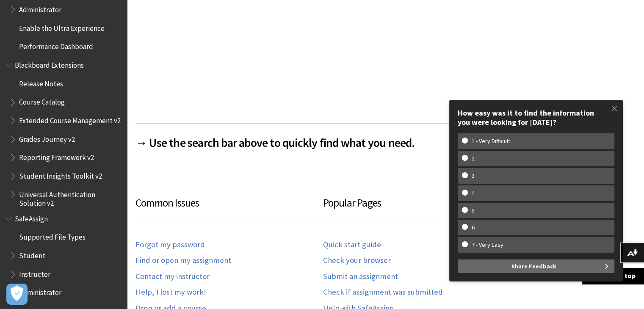 The image size is (644, 309). What do you see at coordinates (412, 207) in the screenshot?
I see `h3: Popular Pages` at bounding box center [412, 207].